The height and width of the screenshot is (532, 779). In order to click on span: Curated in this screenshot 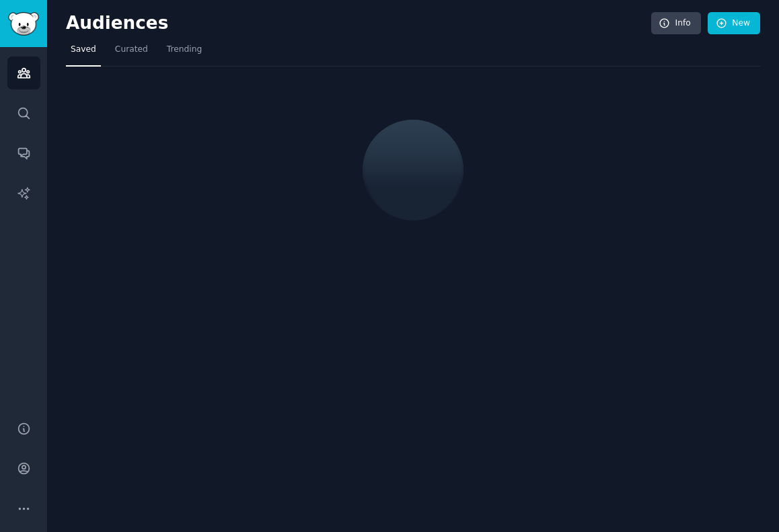, I will do `click(131, 50)`.